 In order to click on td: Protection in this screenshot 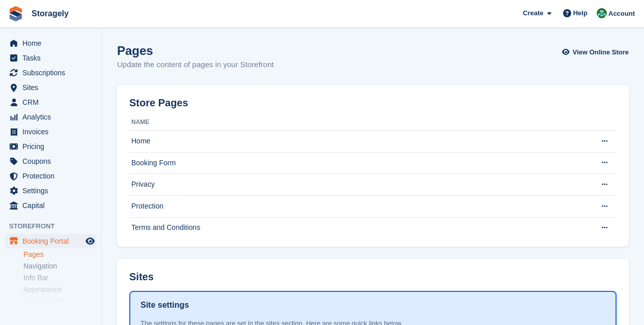, I will do `click(360, 206)`.